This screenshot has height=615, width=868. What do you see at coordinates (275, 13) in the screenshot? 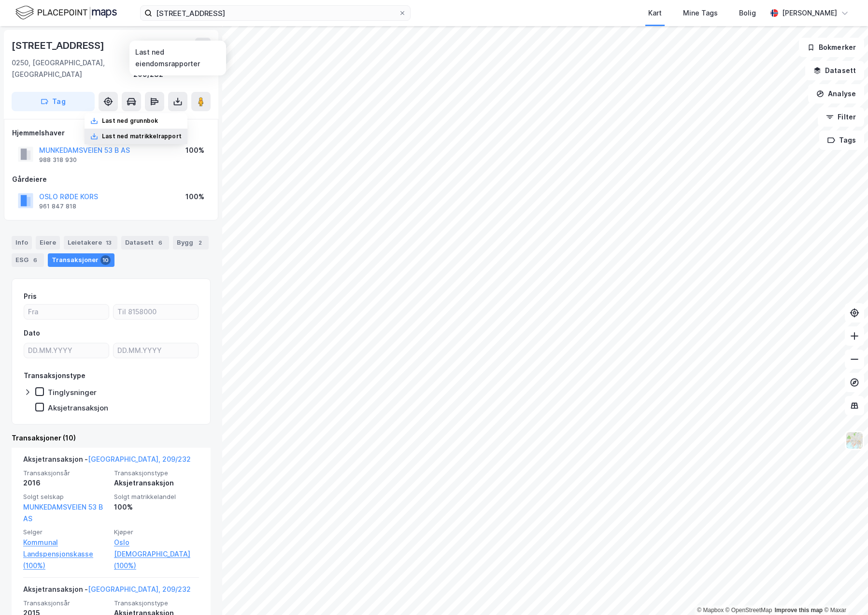
I see `input: Søk på adresse, matrikkel, gårdeiere, leietakere eller personer` at bounding box center [275, 13].